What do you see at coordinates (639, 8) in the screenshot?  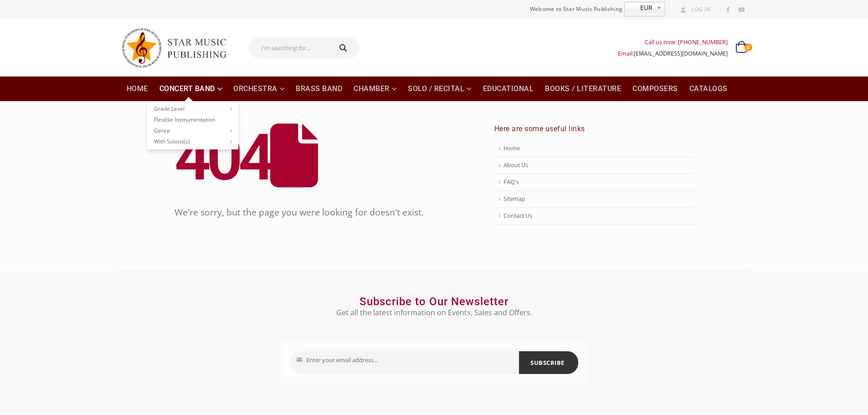 I see `span: EUR` at bounding box center [639, 8].